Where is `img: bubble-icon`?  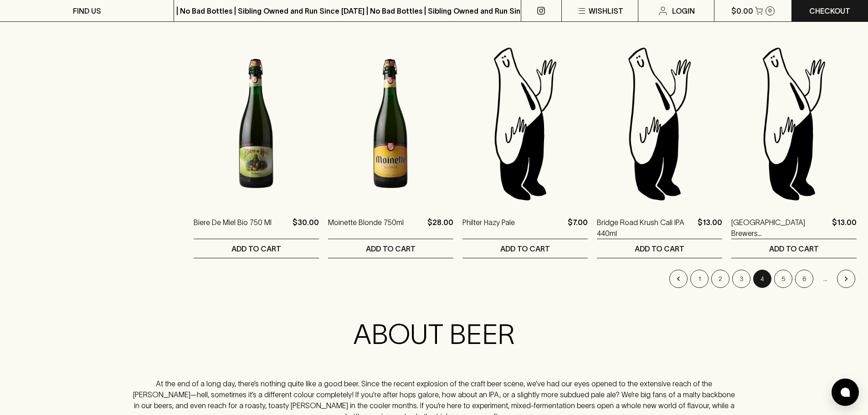 img: bubble-icon is located at coordinates (845, 392).